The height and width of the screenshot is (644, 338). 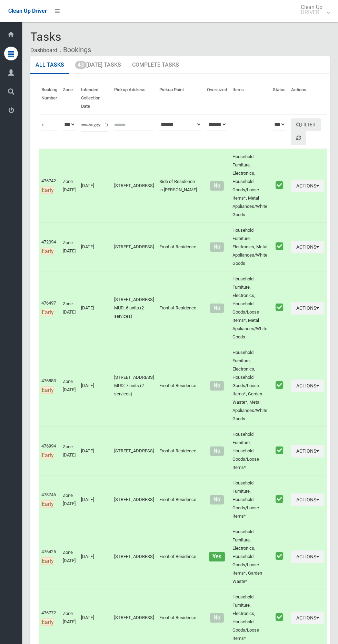 I want to click on a: Dashboard, so click(x=44, y=50).